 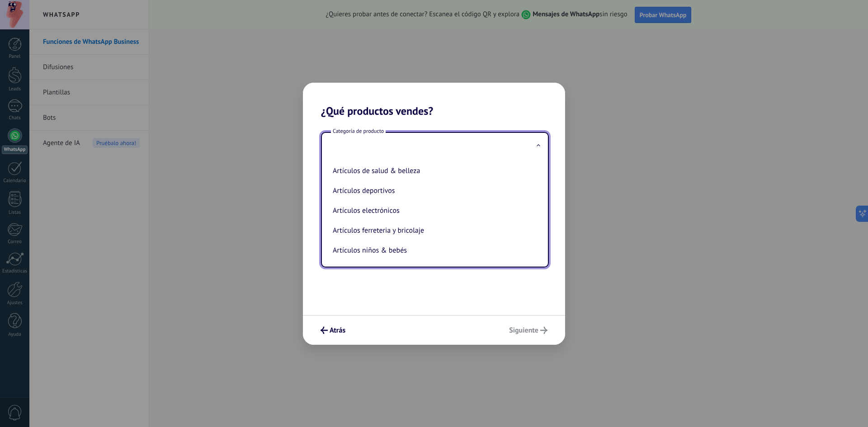 I want to click on li: Artículos de salud & belleza, so click(x=433, y=171).